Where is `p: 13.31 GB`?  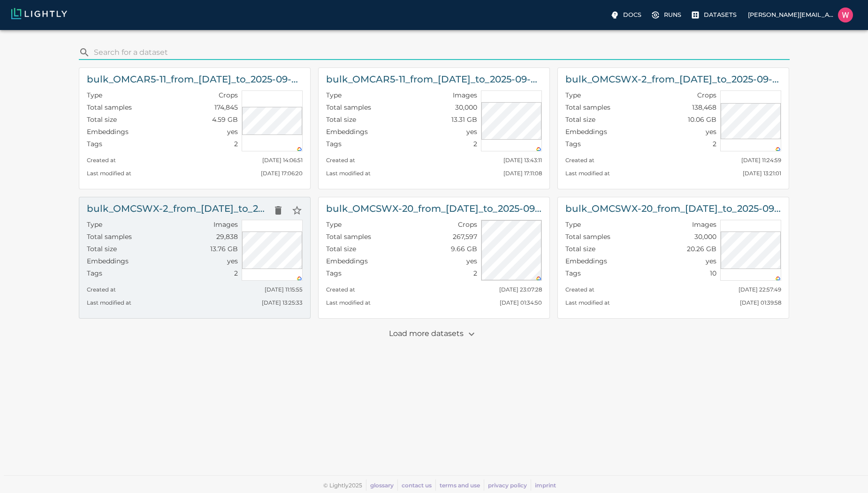
p: 13.31 GB is located at coordinates (464, 119).